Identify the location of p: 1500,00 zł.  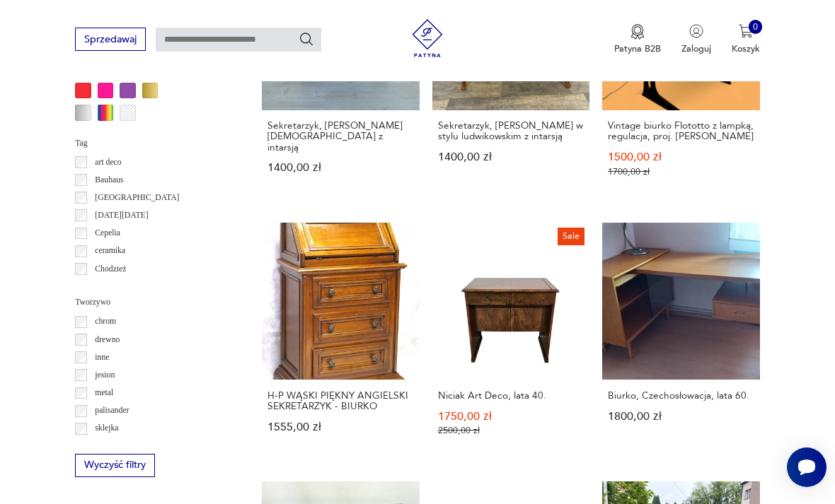
(681, 157).